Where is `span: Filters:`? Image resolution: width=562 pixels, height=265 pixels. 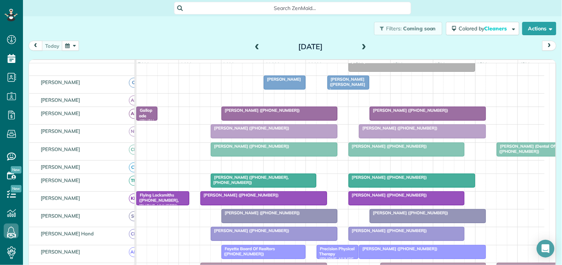 span: Filters: is located at coordinates (394, 29).